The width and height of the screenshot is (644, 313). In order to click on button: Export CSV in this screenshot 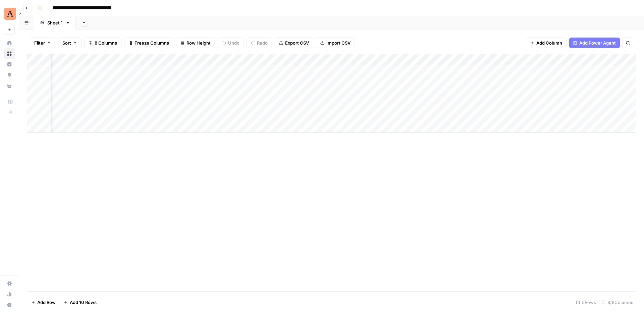, I will do `click(294, 43)`.